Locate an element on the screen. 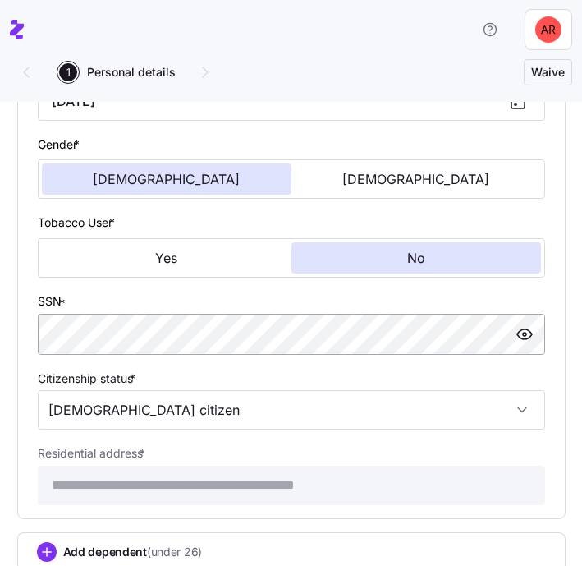 The height and width of the screenshot is (566, 582). label: SSN is located at coordinates (53, 301).